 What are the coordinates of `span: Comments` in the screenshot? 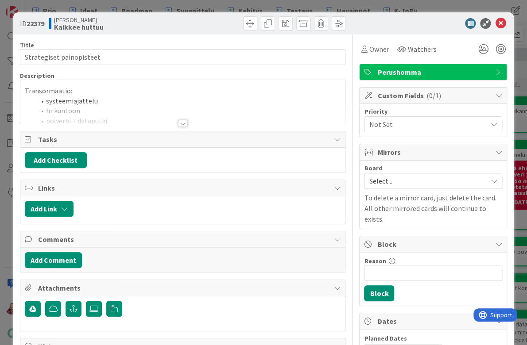 It's located at (184, 240).